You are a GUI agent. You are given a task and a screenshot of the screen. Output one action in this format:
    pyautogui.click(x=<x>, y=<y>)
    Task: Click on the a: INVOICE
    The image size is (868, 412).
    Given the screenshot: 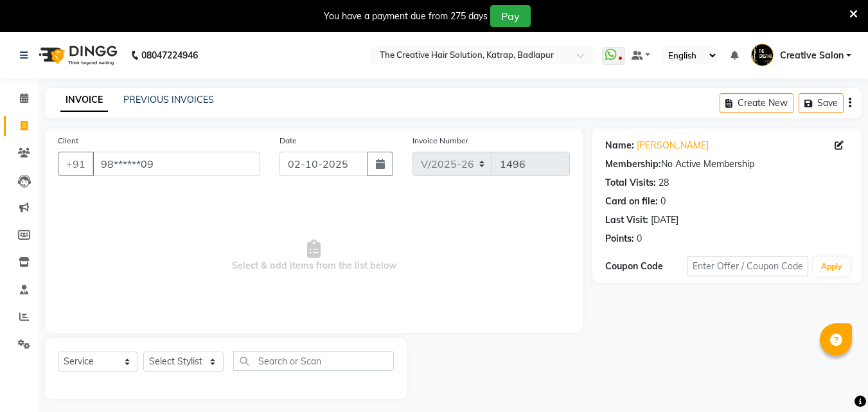 What is the action you would take?
    pyautogui.click(x=84, y=101)
    